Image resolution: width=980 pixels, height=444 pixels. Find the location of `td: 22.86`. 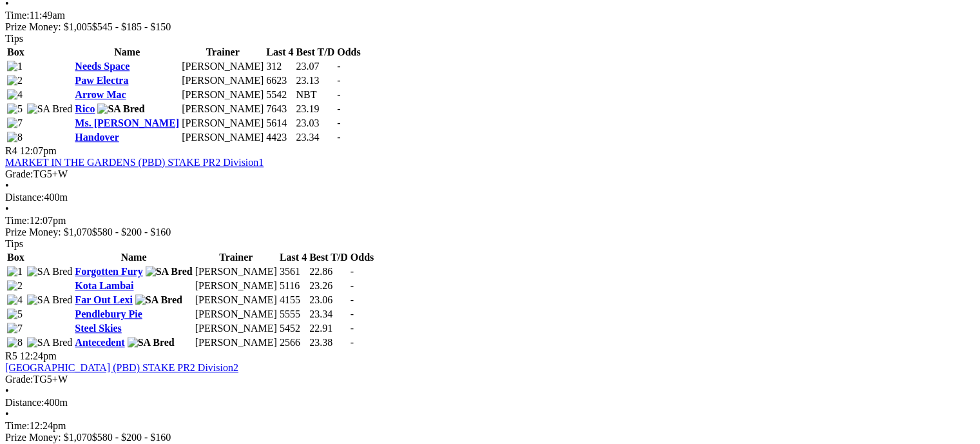

td: 22.86 is located at coordinates (329, 271).